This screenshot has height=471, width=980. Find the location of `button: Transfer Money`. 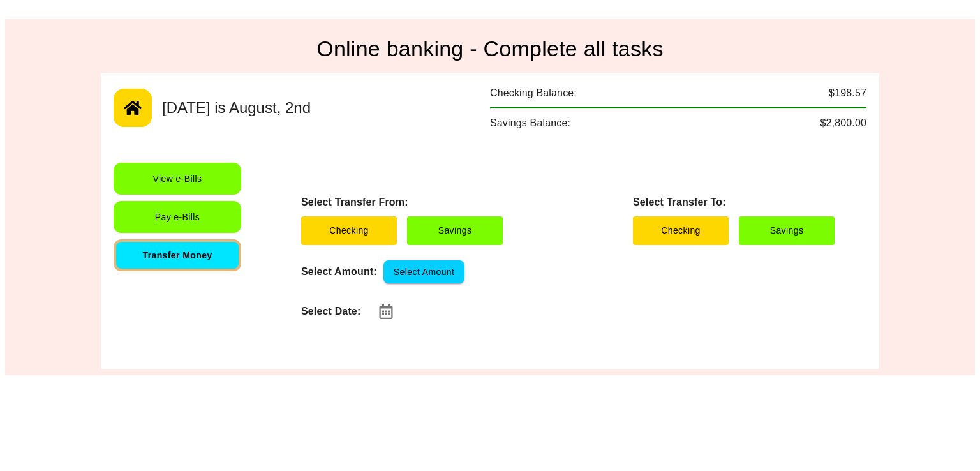

button: Transfer Money is located at coordinates (177, 256).